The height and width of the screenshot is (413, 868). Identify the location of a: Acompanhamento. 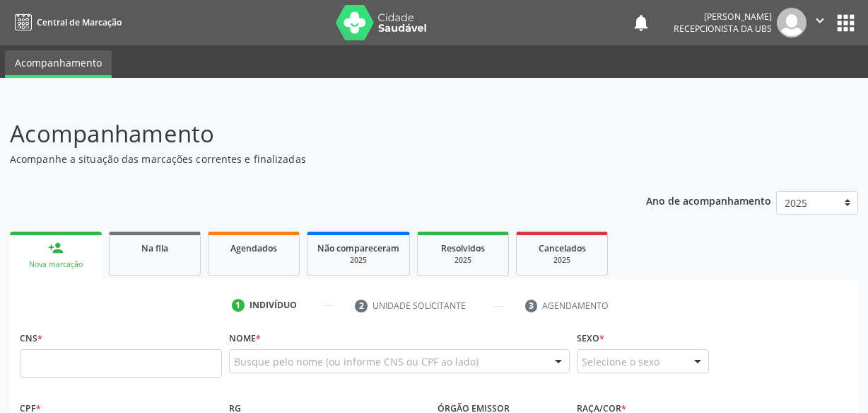
(58, 64).